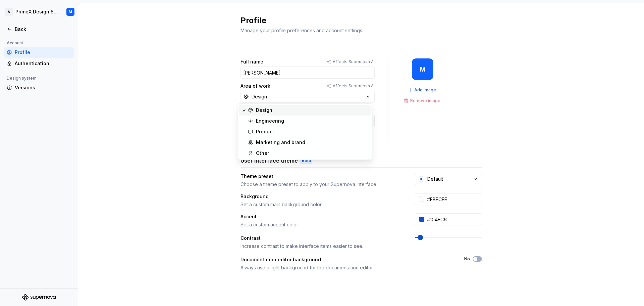  I want to click on label: No, so click(467, 259).